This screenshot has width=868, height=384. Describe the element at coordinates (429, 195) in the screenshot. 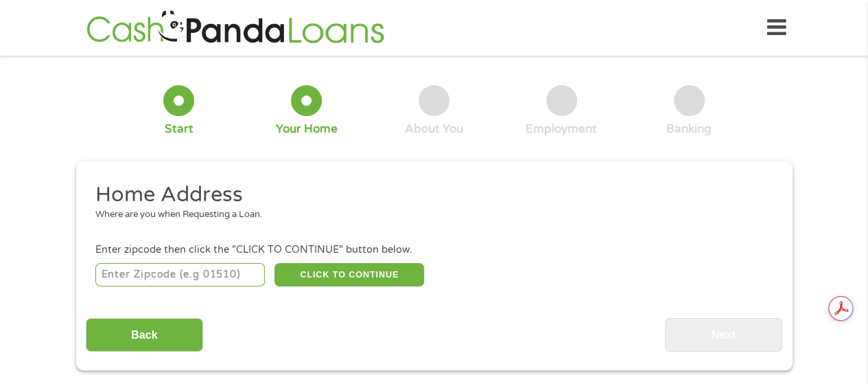

I see `h2: Home Address` at that location.